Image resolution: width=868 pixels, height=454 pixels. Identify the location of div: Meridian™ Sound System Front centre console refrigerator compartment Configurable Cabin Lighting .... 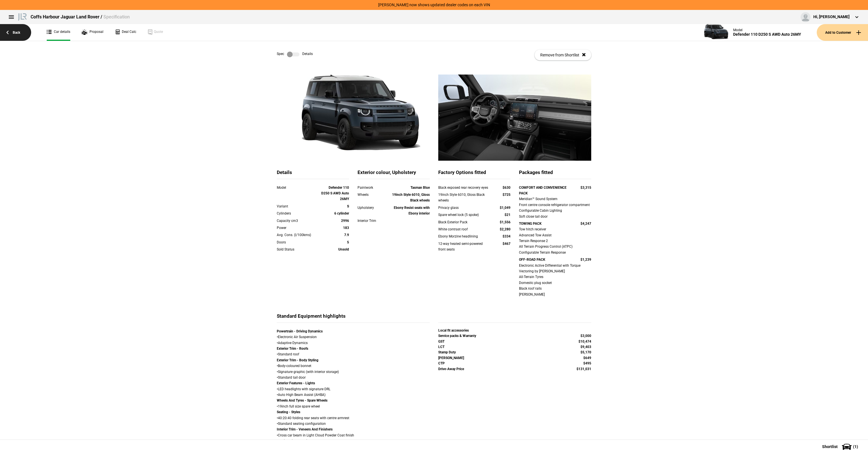
(555, 207).